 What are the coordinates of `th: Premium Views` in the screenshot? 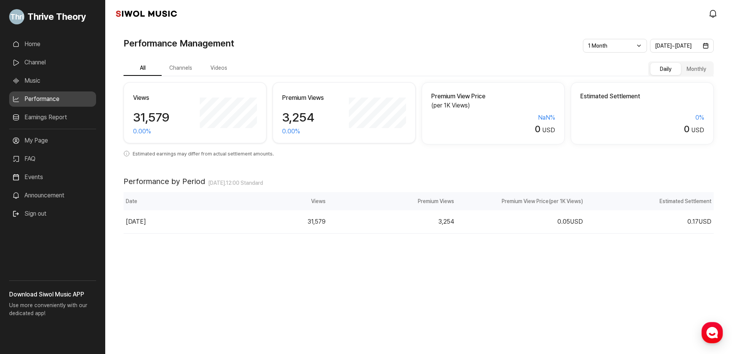 It's located at (392, 201).